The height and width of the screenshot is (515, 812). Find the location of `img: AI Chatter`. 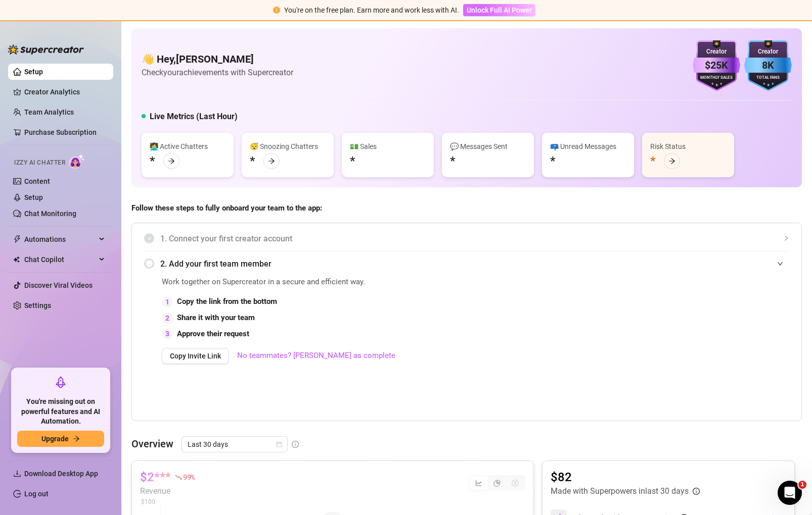

img: AI Chatter is located at coordinates (77, 161).